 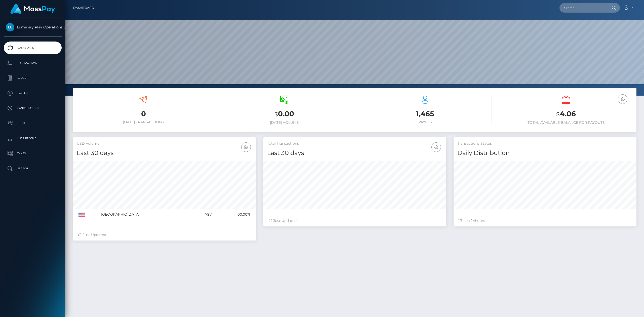 I want to click on input: Search..., so click(x=583, y=8).